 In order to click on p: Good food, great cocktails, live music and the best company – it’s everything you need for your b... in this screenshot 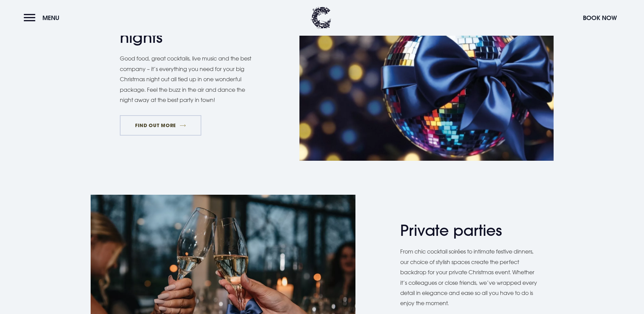, I will do `click(190, 79)`.